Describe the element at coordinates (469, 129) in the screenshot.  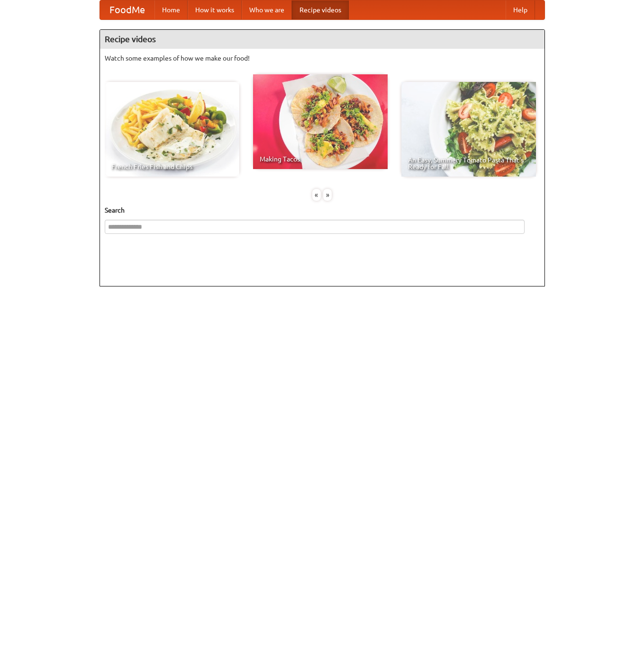
I see `a: An Easy, Summery Tomato Pasta That's Ready for Fall` at that location.